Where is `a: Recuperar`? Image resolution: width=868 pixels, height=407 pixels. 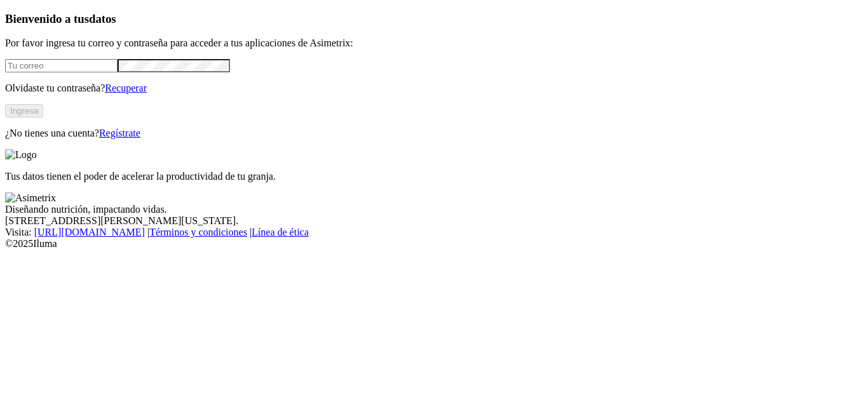
a: Recuperar is located at coordinates (126, 87).